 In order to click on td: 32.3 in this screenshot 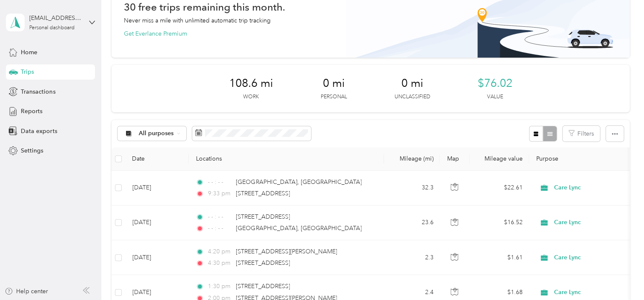, I will do `click(412, 188)`.